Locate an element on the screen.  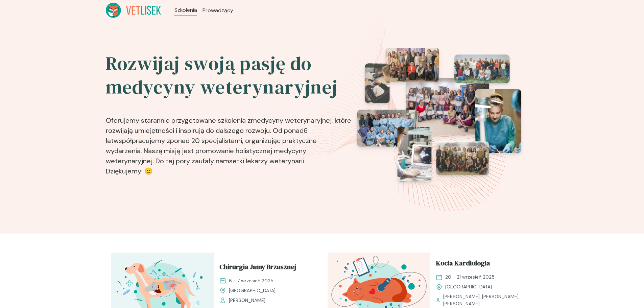
b: setki lekarzy weterynarii is located at coordinates (266, 161).